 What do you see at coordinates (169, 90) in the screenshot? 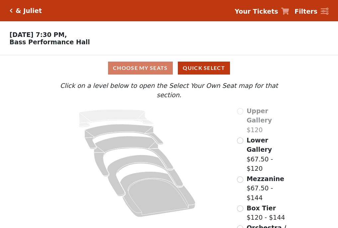
I see `p: Click on a level below to open the Select Your Own Seat map for that section.` at bounding box center [169, 90].